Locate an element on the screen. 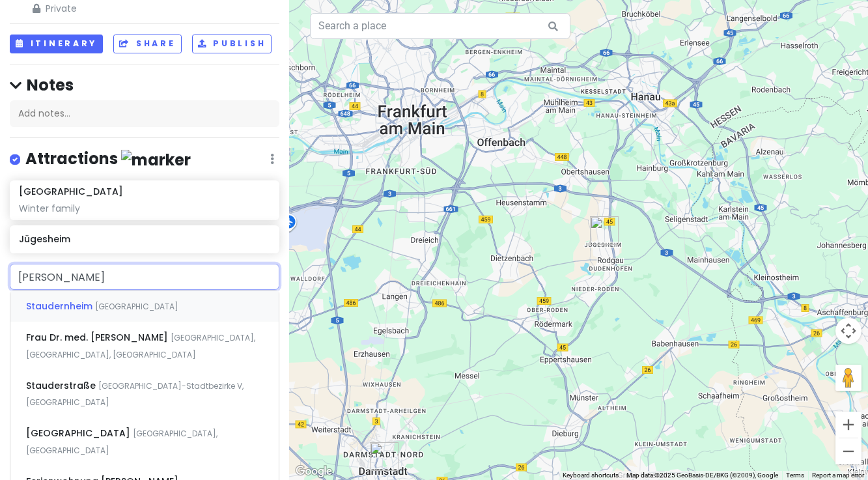 This screenshot has width=868, height=480. h4: Notes is located at coordinates (145, 84).